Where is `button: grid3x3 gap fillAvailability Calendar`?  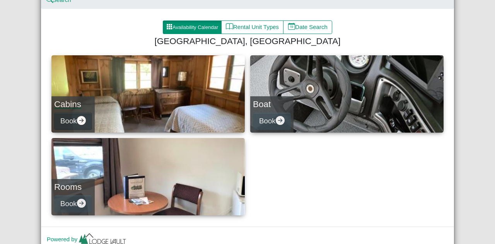
button: grid3x3 gap fillAvailability Calendar is located at coordinates (192, 27).